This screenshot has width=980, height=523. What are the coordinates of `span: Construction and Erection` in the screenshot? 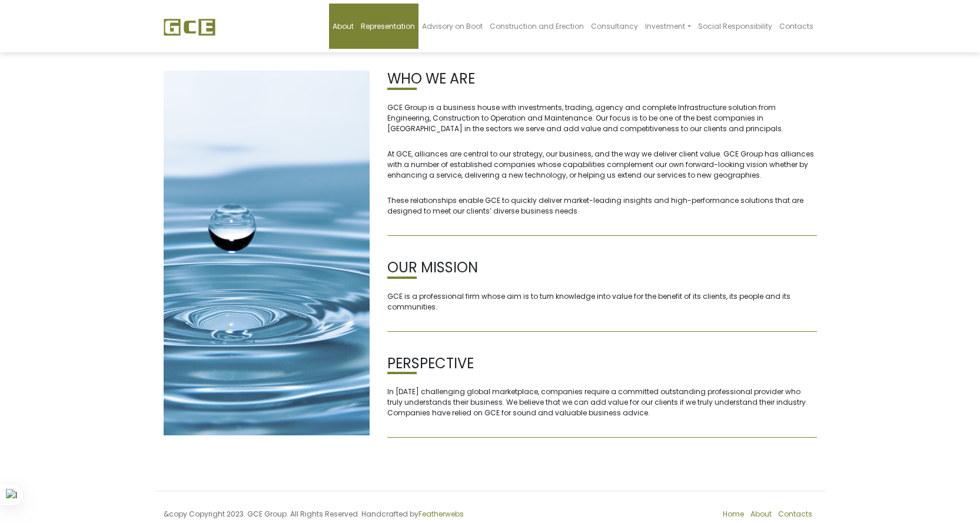 It's located at (537, 26).